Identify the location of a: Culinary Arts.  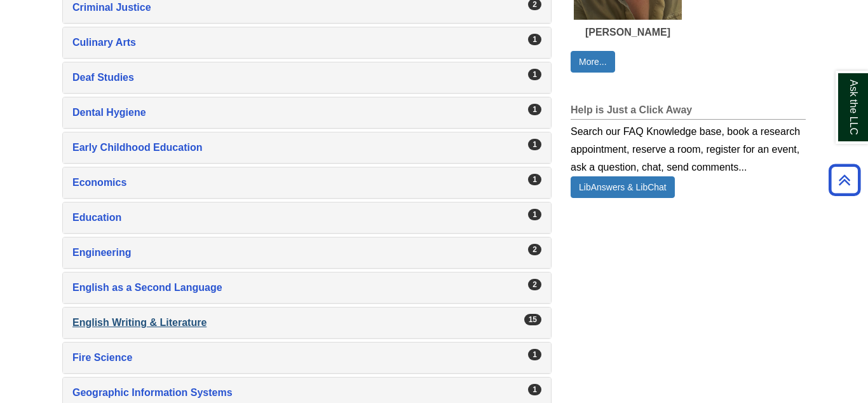
(307, 42).